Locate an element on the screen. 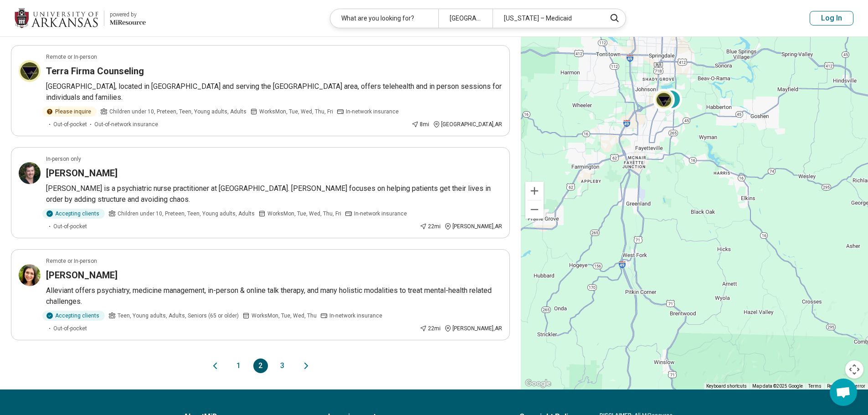 The width and height of the screenshot is (868, 415). div: 8 mi is located at coordinates (420, 124).